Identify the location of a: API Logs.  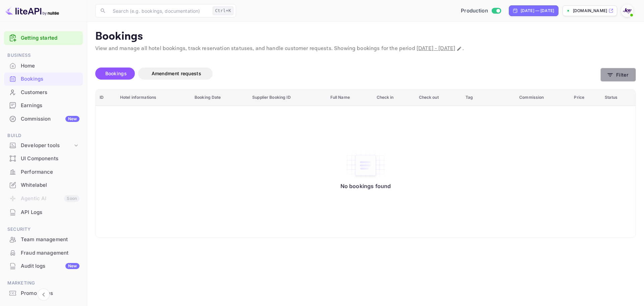
(43, 212).